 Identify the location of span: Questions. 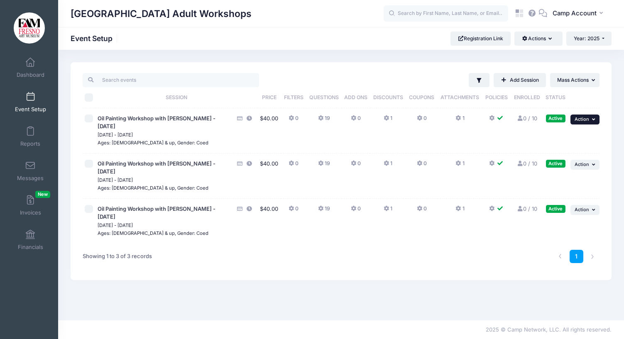
(324, 97).